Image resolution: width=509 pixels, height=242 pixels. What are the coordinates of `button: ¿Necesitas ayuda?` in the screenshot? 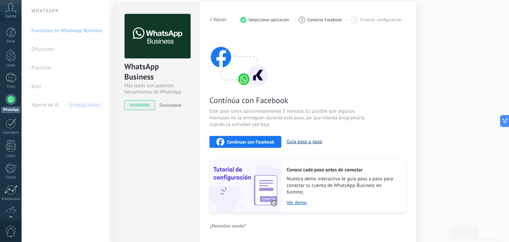 It's located at (228, 226).